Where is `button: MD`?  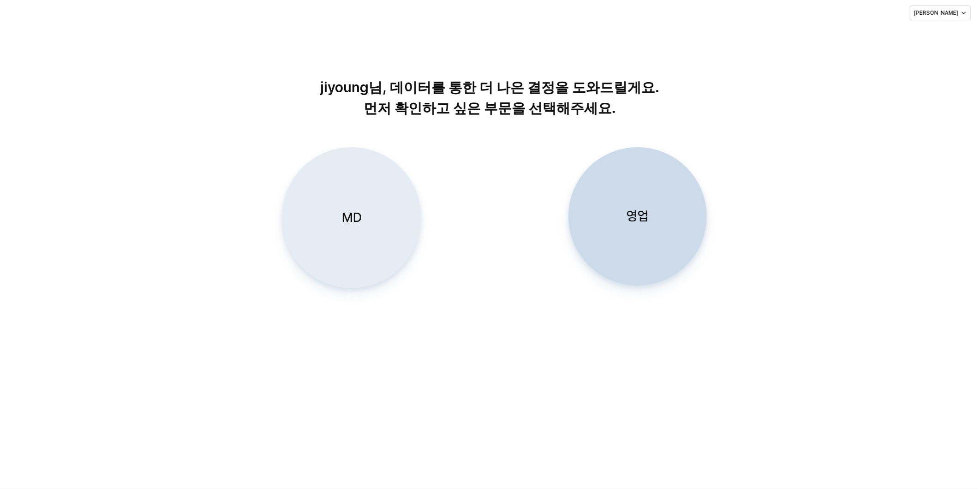
button: MD is located at coordinates (352, 218).